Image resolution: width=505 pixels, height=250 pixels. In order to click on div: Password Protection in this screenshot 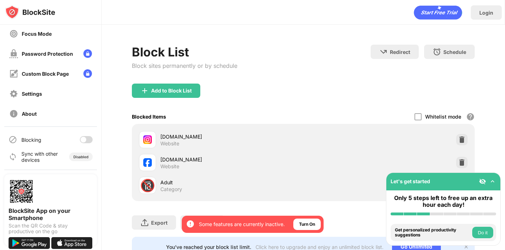, I will do `click(47, 54)`.